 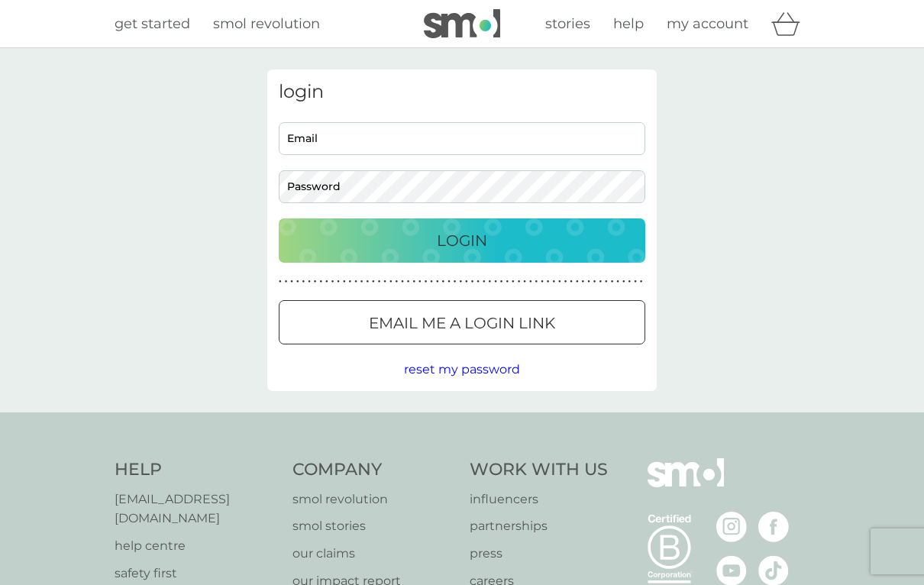 I want to click on div: basket, so click(x=791, y=24).